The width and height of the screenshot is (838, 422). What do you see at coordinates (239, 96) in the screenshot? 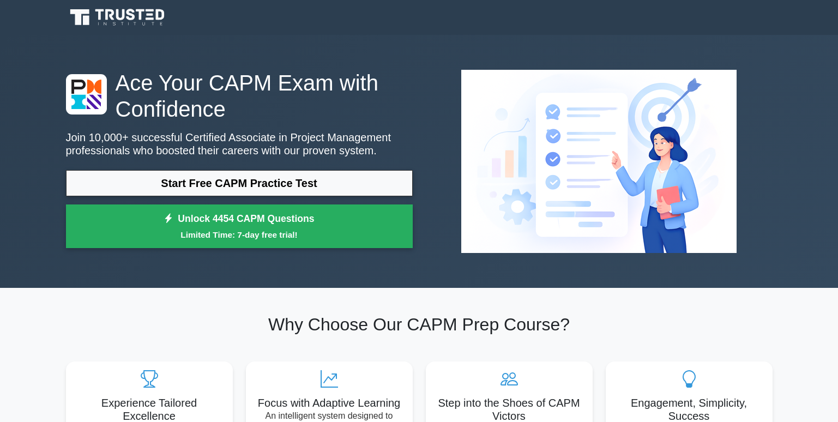
I see `h1: Ace Your CAPM Exam with Confidence` at bounding box center [239, 96].